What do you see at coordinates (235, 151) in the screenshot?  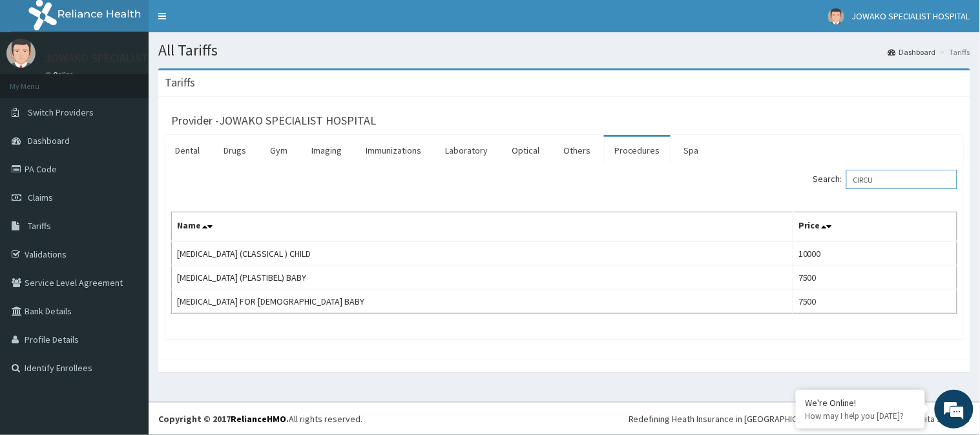 I see `a: Drugs` at bounding box center [235, 151].